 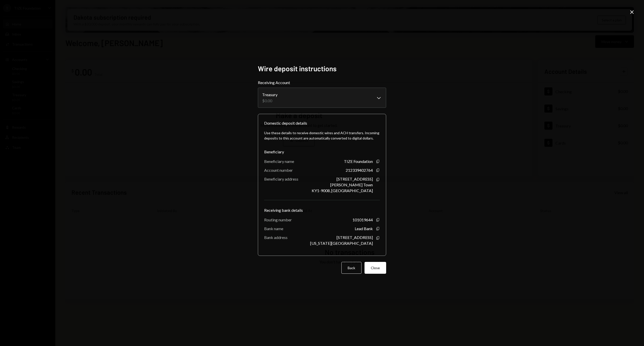 What do you see at coordinates (285, 123) in the screenshot?
I see `div: Domestic deposit details` at bounding box center [285, 123].